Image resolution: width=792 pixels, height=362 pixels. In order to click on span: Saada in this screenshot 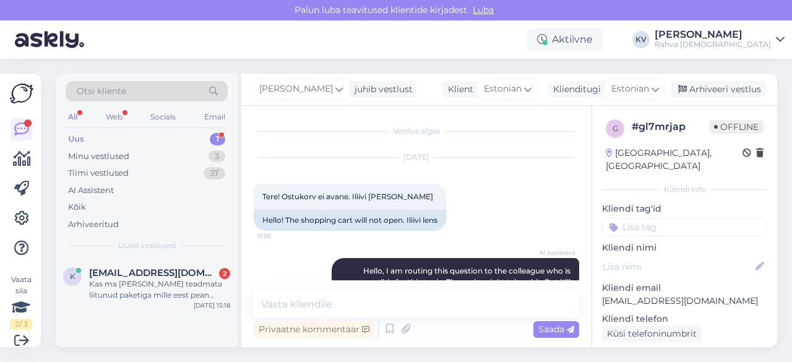, I will do `click(556, 329)`.